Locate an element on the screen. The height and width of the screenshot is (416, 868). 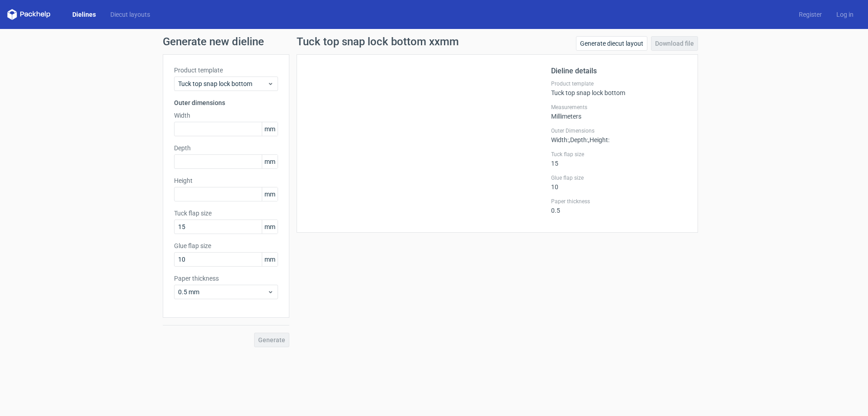
h2: Dieline details is located at coordinates (619, 71).